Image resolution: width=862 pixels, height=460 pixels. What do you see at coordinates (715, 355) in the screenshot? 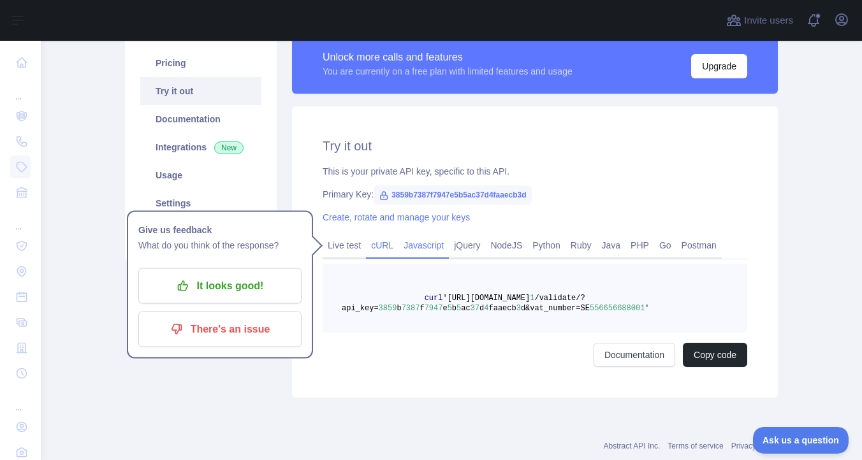
I see `button: Copy code` at bounding box center [715, 355].